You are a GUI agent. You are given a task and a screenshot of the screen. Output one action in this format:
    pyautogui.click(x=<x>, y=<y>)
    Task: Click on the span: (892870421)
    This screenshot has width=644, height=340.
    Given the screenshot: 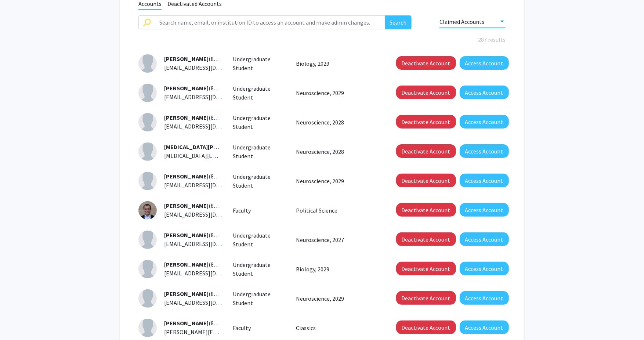 What is the action you would take?
    pyautogui.click(x=201, y=176)
    